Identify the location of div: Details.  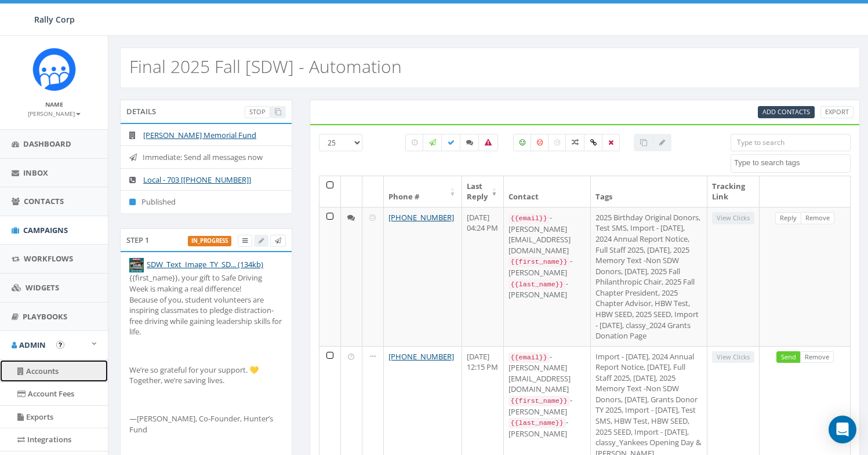
(206, 111).